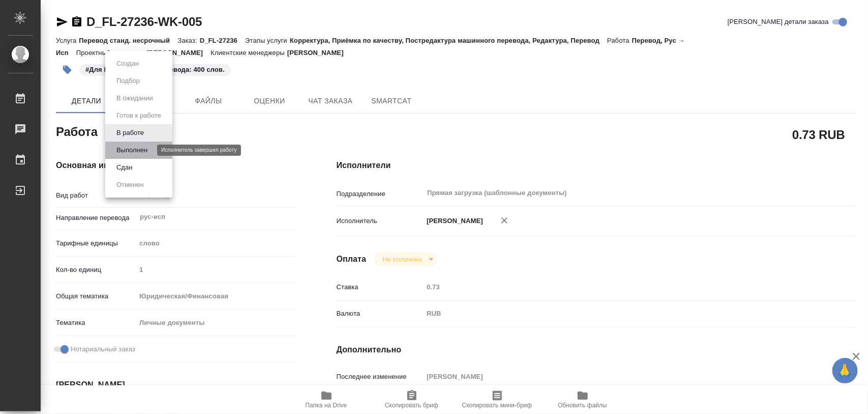 This screenshot has height=414, width=868. I want to click on button: Выполнен, so click(132, 150).